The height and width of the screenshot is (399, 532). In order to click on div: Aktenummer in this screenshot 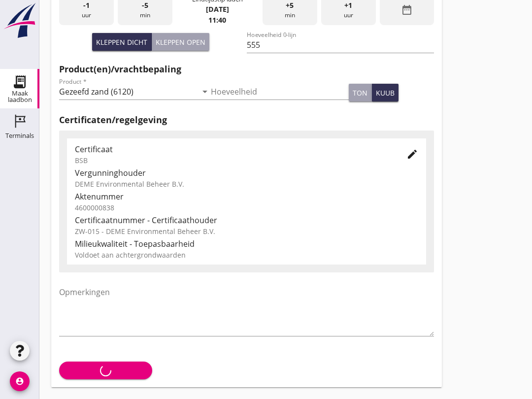, I will do `click(246, 197)`.